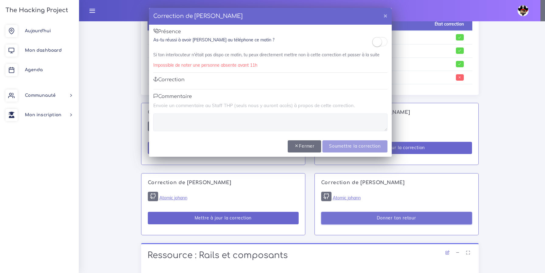  Describe the element at coordinates (270, 80) in the screenshot. I see `h5: Correction` at that location.